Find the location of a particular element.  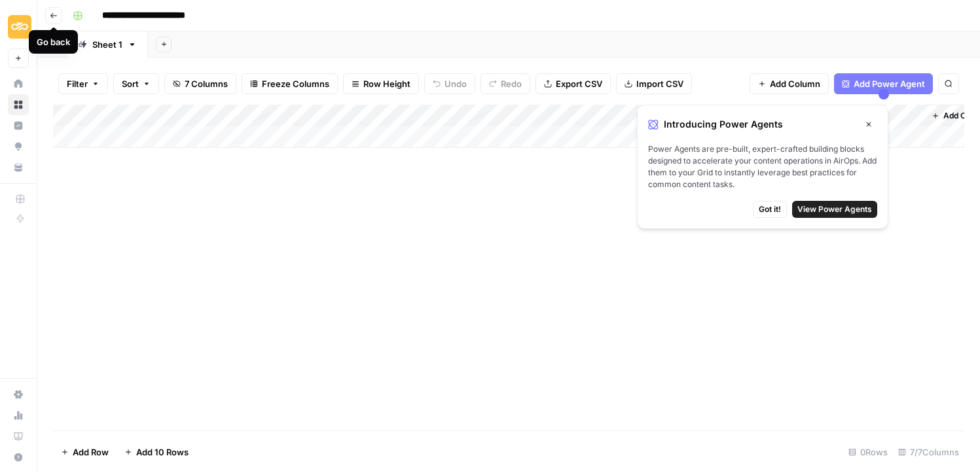

div: 7/7 Columns is located at coordinates (928, 452).